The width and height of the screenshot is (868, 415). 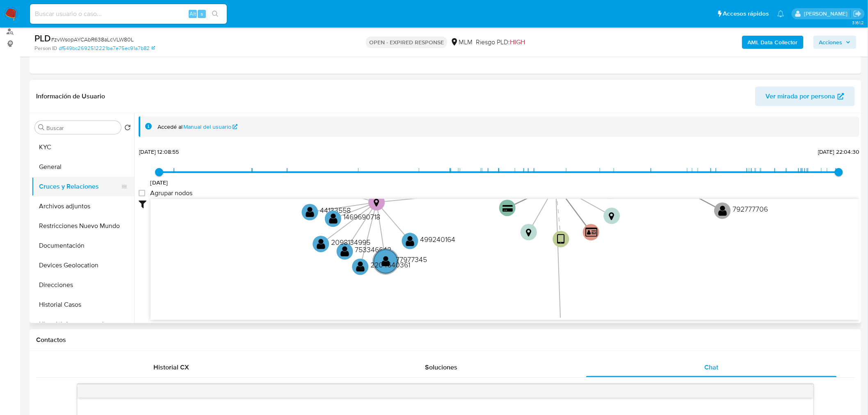 I want to click on b: AML Data Collector, so click(x=773, y=42).